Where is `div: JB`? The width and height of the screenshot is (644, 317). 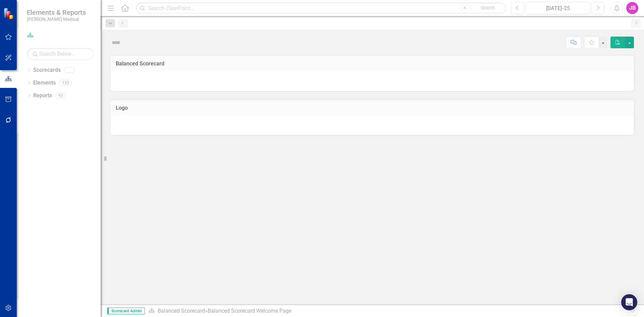
div: JB is located at coordinates (632, 8).